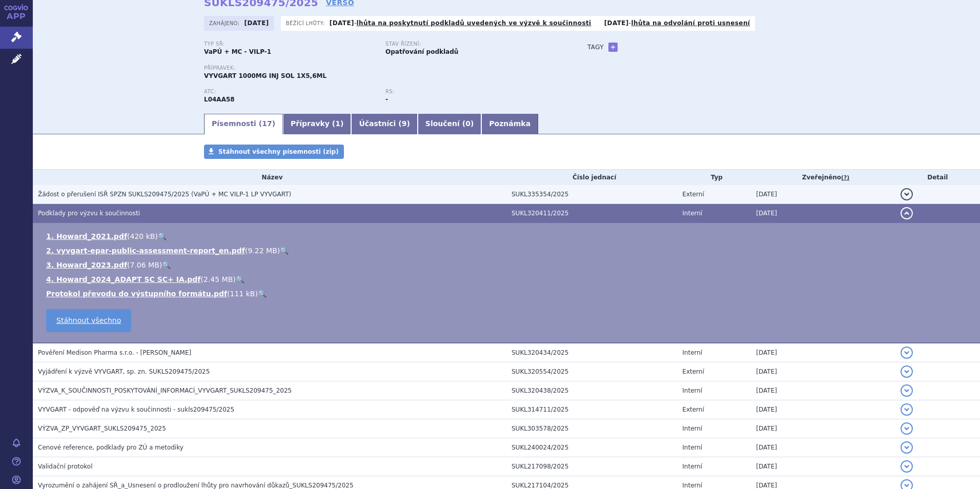 This screenshot has height=489, width=980. I want to click on span: 7.06 MB, so click(144, 265).